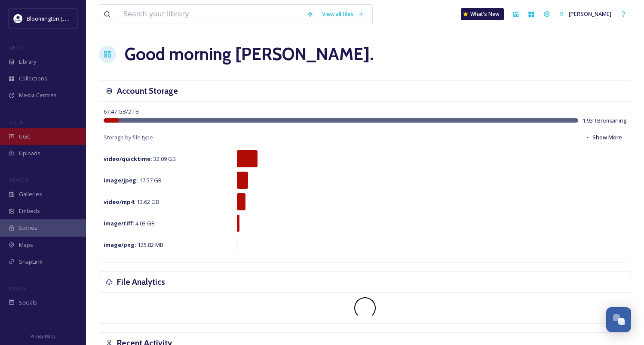  Describe the element at coordinates (28, 302) in the screenshot. I see `span: Socials` at that location.